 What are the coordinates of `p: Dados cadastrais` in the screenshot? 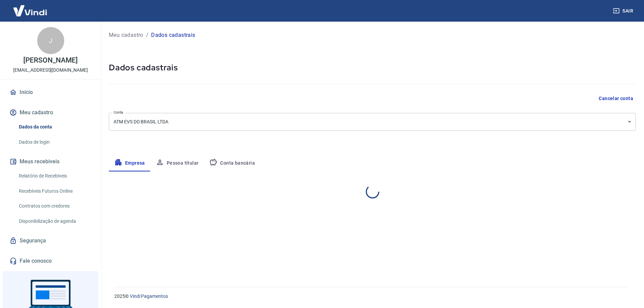 It's located at (173, 35).